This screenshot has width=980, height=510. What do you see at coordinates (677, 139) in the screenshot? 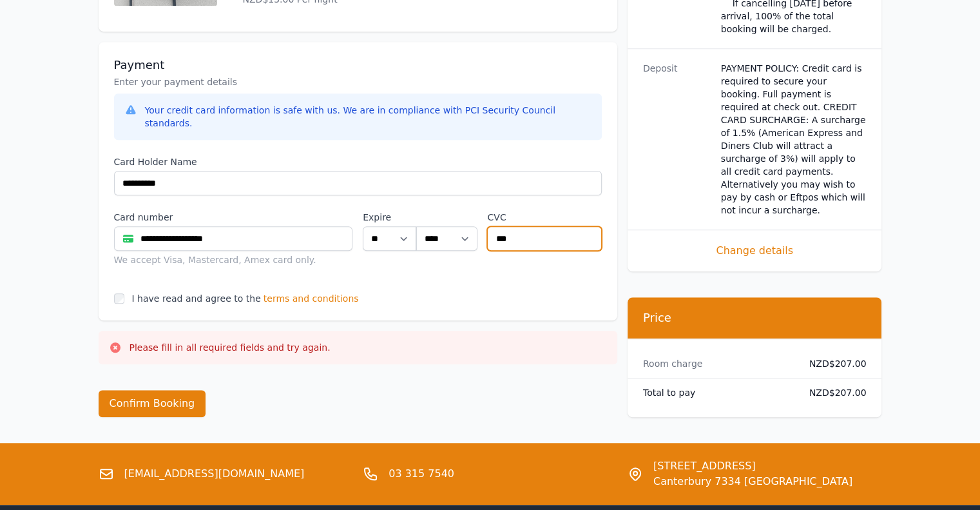
I see `dt: Deposit` at bounding box center [677, 139].